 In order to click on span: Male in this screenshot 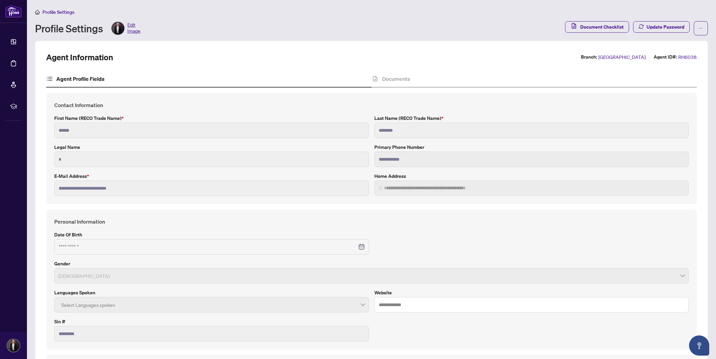, I will do `click(371, 276)`.